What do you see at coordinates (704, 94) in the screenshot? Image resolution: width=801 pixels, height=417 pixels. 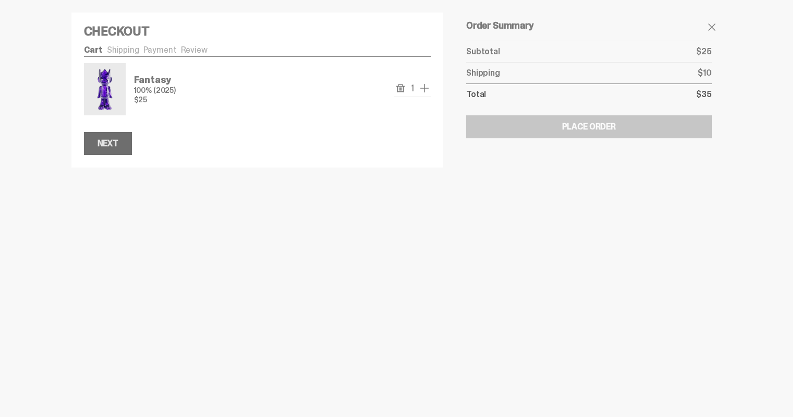 I see `p: $35` at bounding box center [704, 94].